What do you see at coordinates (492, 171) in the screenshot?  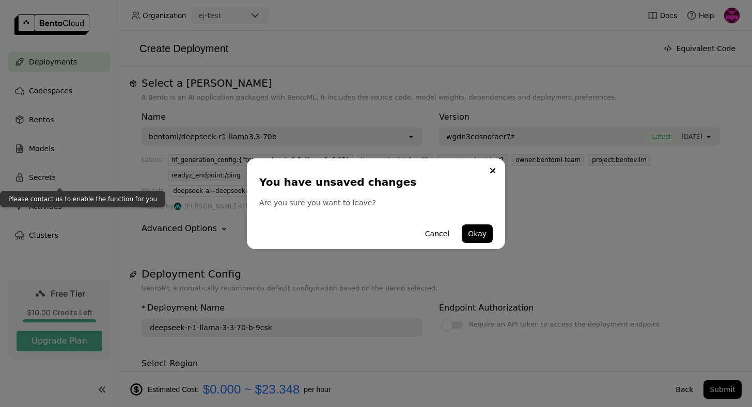 I see `button: Close` at bounding box center [492, 171].